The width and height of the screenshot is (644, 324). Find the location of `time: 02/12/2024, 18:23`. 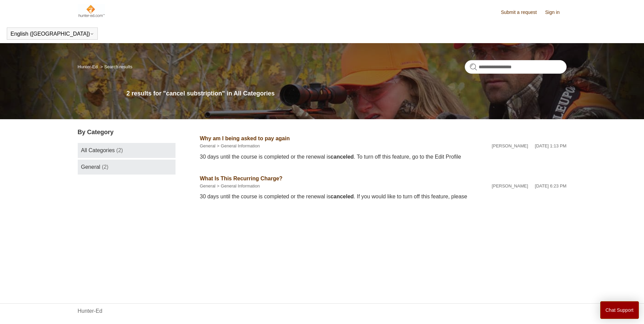

time: 02/12/2024, 18:23 is located at coordinates (551, 186).